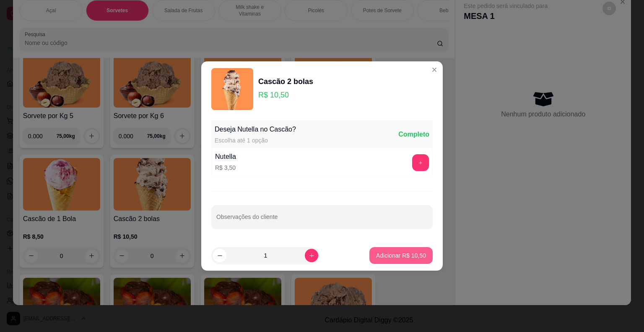 This screenshot has width=644, height=332. Describe the element at coordinates (322, 220) in the screenshot. I see `input: Observações do cliente` at that location.